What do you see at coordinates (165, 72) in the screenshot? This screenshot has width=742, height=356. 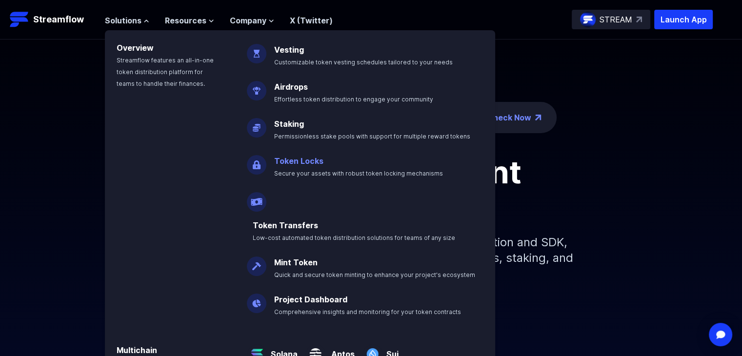 I see `span: Streamflow features an all-in-one token distribution platform for teams to handle their finances.` at bounding box center [165, 72].